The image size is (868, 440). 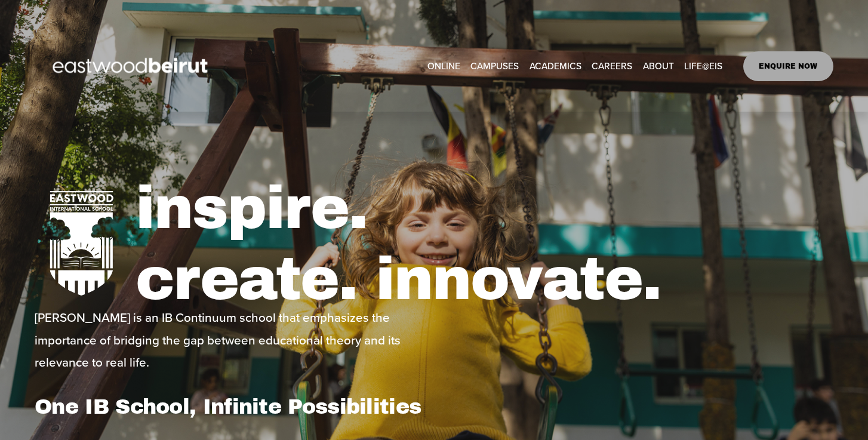 I want to click on span: CAMPUSES, so click(x=494, y=67).